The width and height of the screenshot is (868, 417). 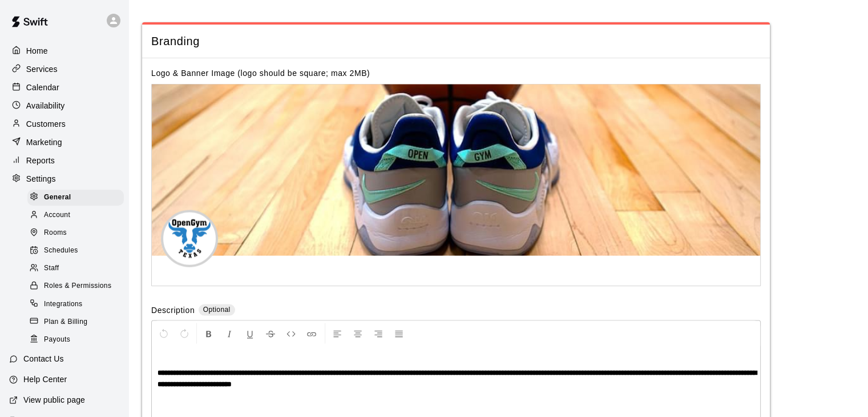 I want to click on button: Left Align, so click(x=337, y=333).